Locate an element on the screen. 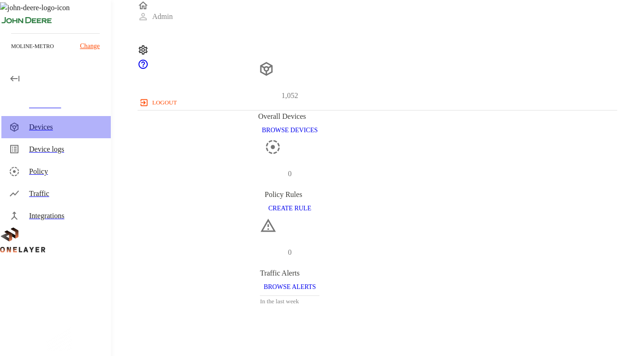 The width and height of the screenshot is (644, 356). button: BROWSE DEVICES is located at coordinates (290, 131).